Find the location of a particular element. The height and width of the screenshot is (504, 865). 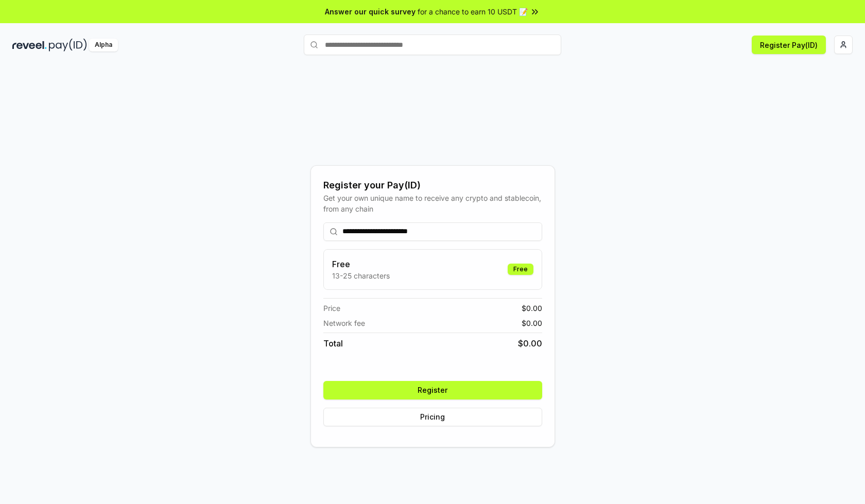

span: Price is located at coordinates (332, 308).